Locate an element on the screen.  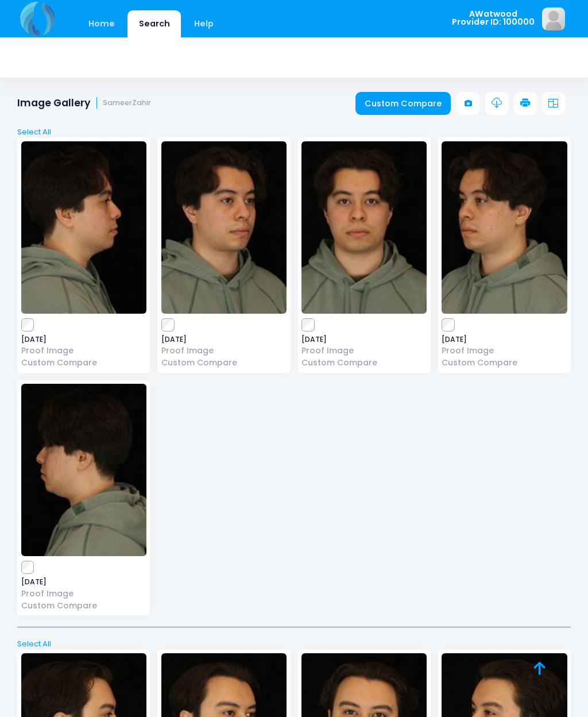
a: Search is located at coordinates (154, 24).